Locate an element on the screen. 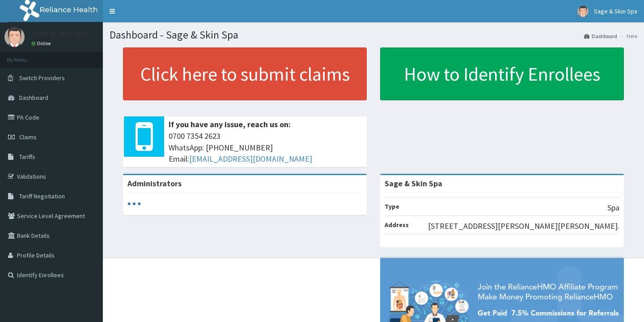  b: Type is located at coordinates (392, 206).